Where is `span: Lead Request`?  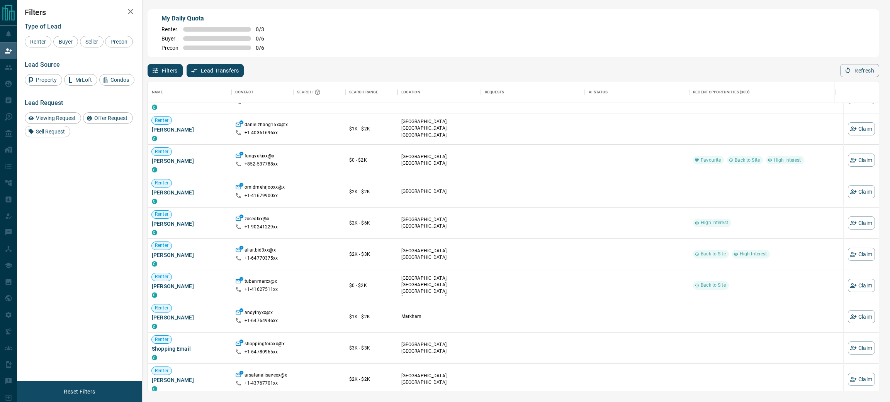
span: Lead Request is located at coordinates (44, 103).